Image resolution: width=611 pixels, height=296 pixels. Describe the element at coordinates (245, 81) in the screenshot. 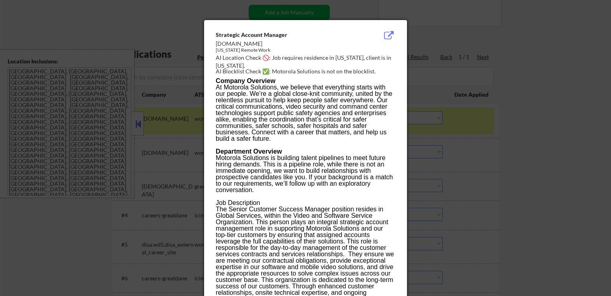

I see `b: Company Overview` at that location.